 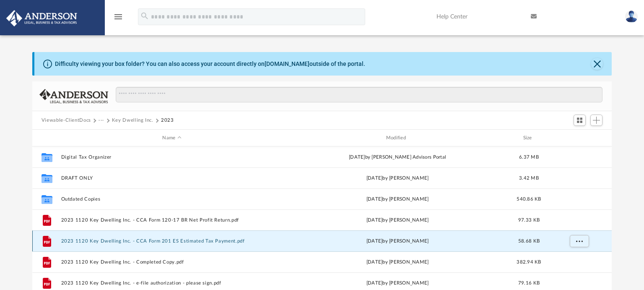 What do you see at coordinates (66, 120) in the screenshot?
I see `button: Viewable-ClientDocs` at bounding box center [66, 120].